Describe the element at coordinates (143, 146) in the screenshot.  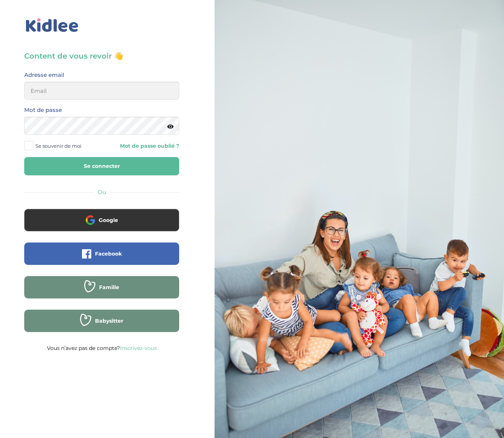
I see `a: Mot de passe oublié ?` at that location.